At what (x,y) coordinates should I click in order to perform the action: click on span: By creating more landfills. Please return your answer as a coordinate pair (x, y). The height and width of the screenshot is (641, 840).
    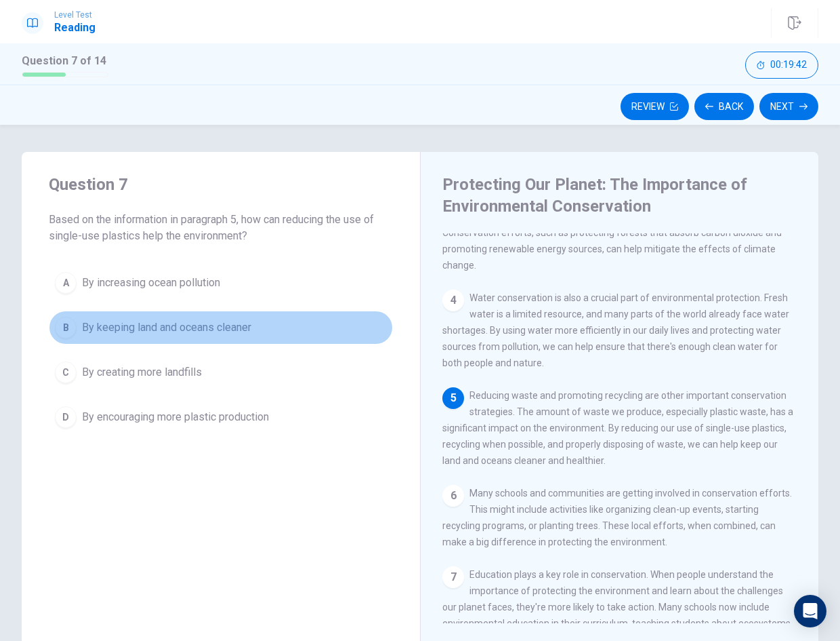
    Looking at the image, I should click on (142, 372).